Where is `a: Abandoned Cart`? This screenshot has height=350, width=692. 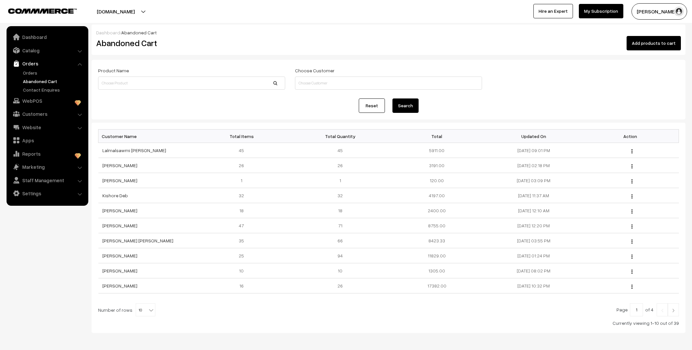
a: Abandoned Cart is located at coordinates (54, 81).